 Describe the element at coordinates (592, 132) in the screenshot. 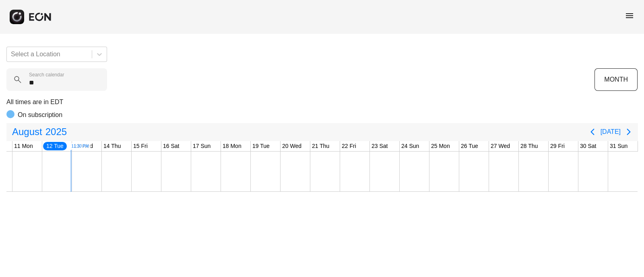

I see `button: Previous page` at that location.